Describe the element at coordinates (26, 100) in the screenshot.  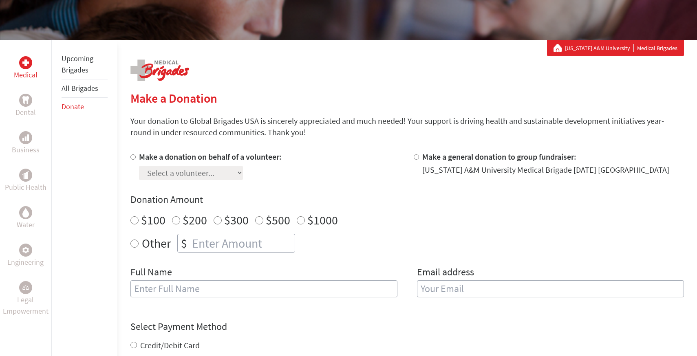
I see `div: Dental` at that location.